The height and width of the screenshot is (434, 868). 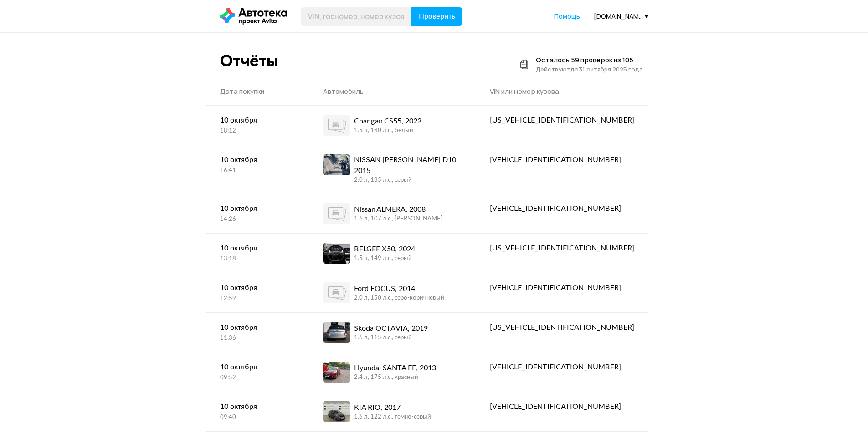 What do you see at coordinates (258, 213) in the screenshot?
I see `a: 10 октября14:26` at bounding box center [258, 213].